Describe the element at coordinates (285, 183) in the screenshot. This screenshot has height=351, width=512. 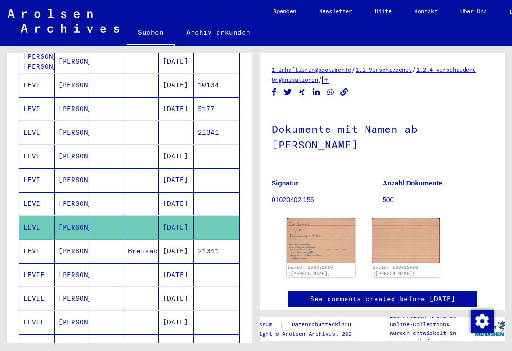
I see `b: Signatur` at that location.